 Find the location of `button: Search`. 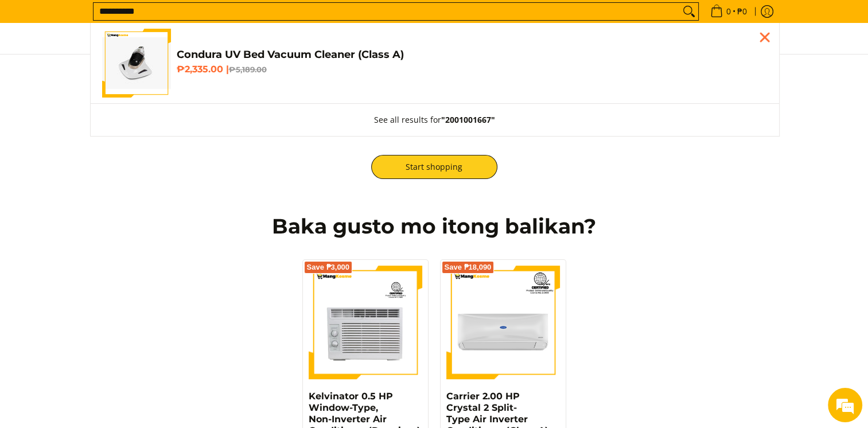

button: Search is located at coordinates (689, 12).